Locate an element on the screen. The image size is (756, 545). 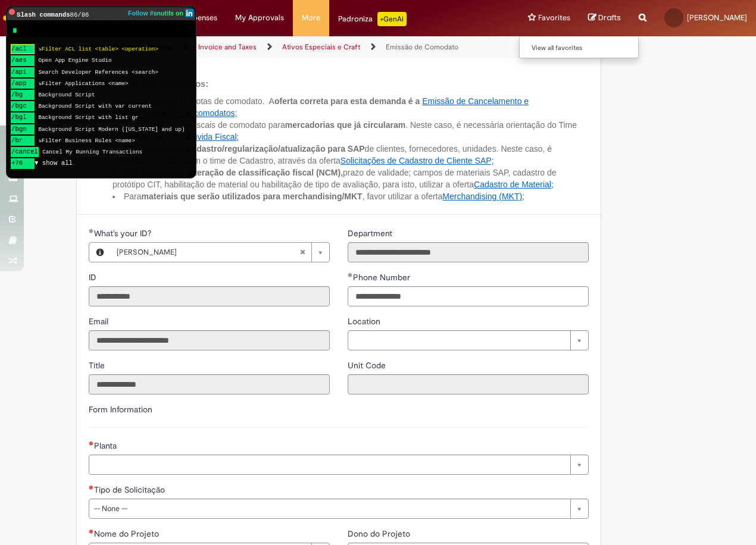
span: Favorites is located at coordinates (554, 18).